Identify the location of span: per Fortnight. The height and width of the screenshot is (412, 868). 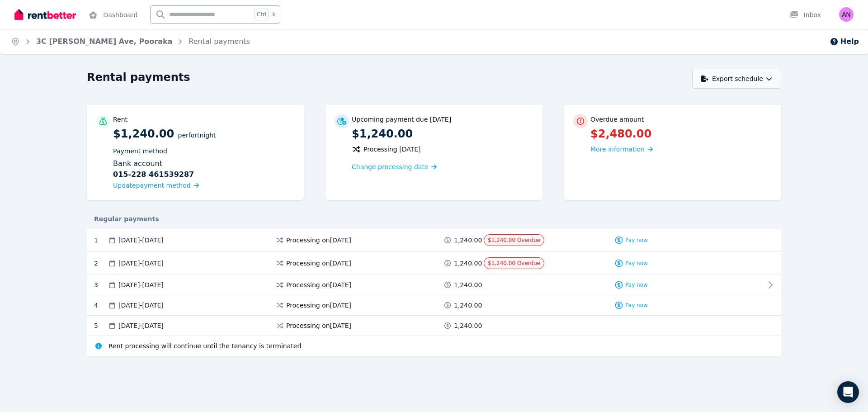
(197, 135).